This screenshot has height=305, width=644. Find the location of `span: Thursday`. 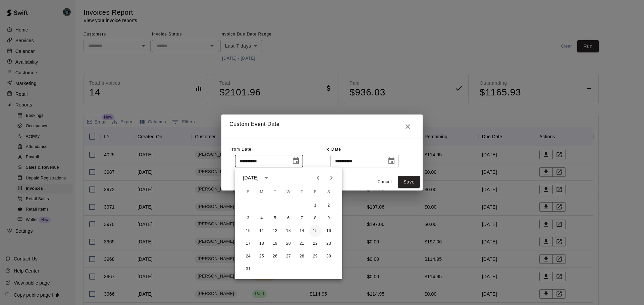

span: Thursday is located at coordinates (302, 192).